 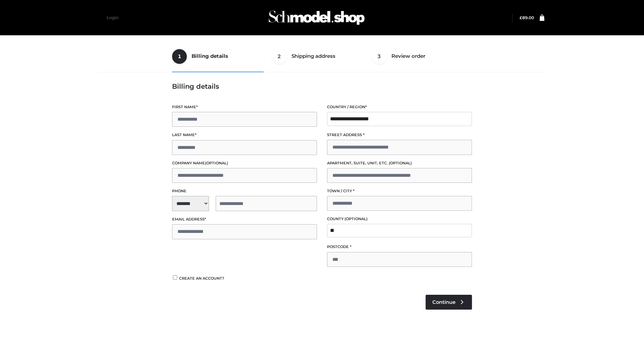 I want to click on label: County, so click(x=399, y=218).